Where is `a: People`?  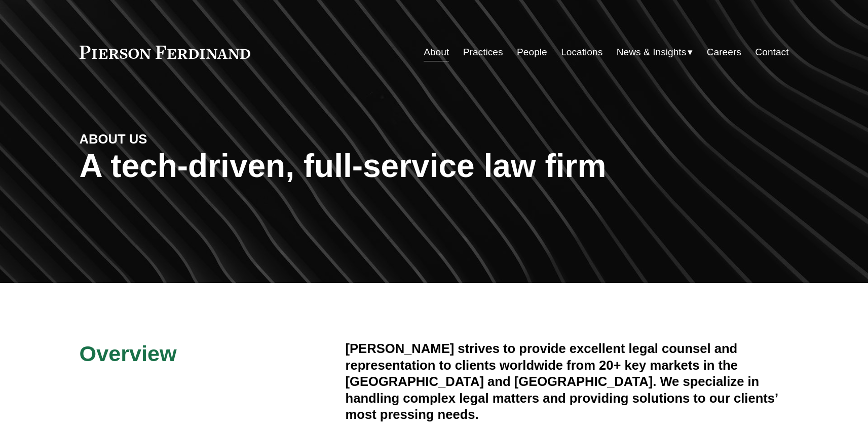
a: People is located at coordinates (532, 52).